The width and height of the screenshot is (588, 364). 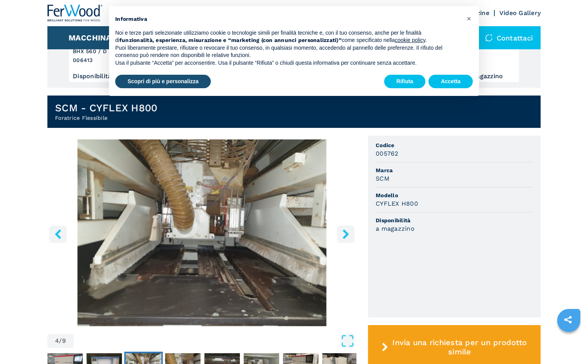 What do you see at coordinates (405, 82) in the screenshot?
I see `button: Rifiuta` at bounding box center [405, 82].